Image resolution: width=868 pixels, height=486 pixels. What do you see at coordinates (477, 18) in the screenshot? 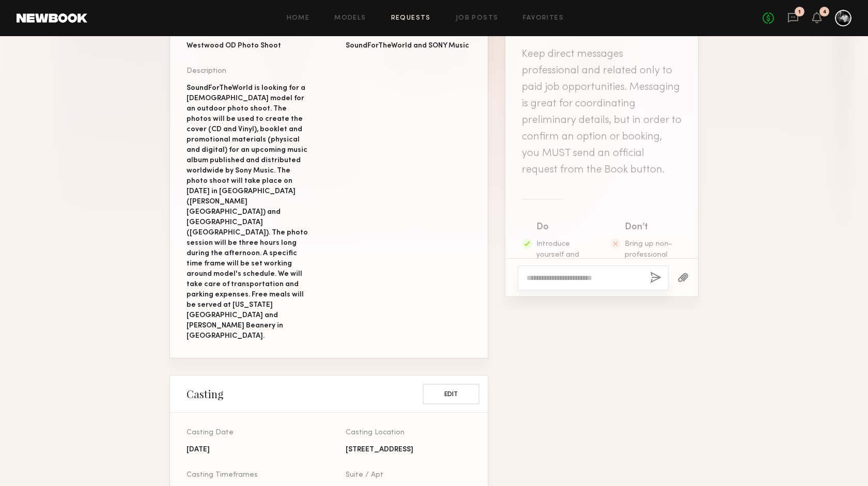
I see `a: Job Posts` at bounding box center [477, 18].